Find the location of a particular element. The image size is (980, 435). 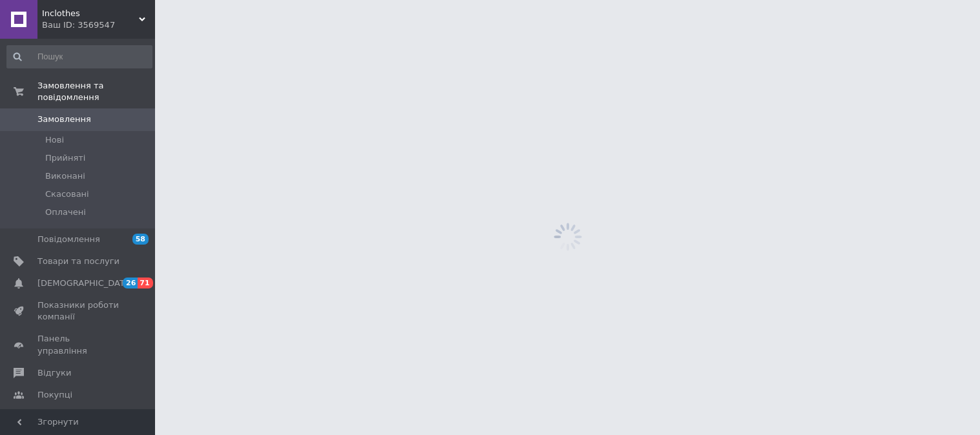

input: Пошук is located at coordinates (79, 57).